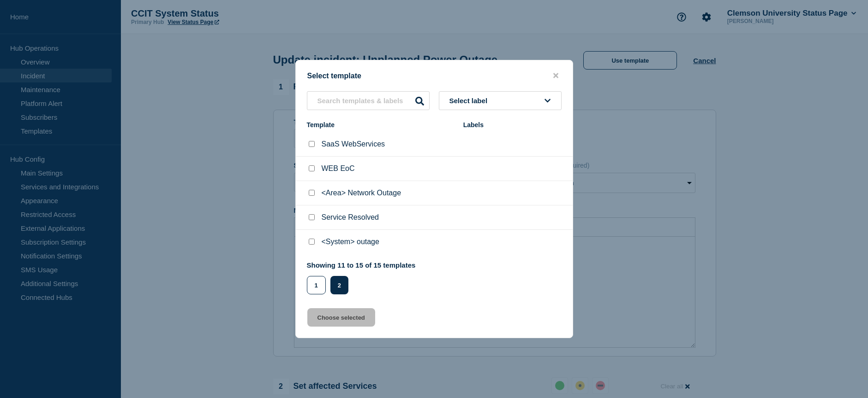  I want to click on p: <Area> Network Outage, so click(361, 193).